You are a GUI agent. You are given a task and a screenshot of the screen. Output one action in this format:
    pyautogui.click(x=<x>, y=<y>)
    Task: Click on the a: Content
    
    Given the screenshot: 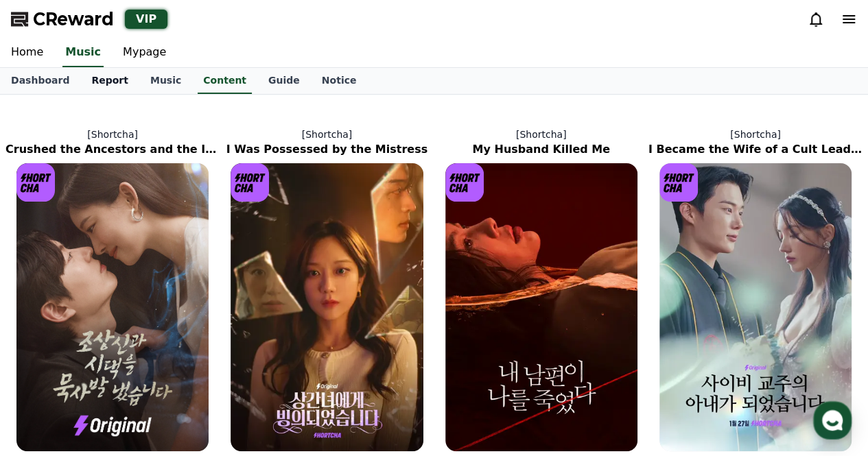 What is the action you would take?
    pyautogui.click(x=224, y=81)
    